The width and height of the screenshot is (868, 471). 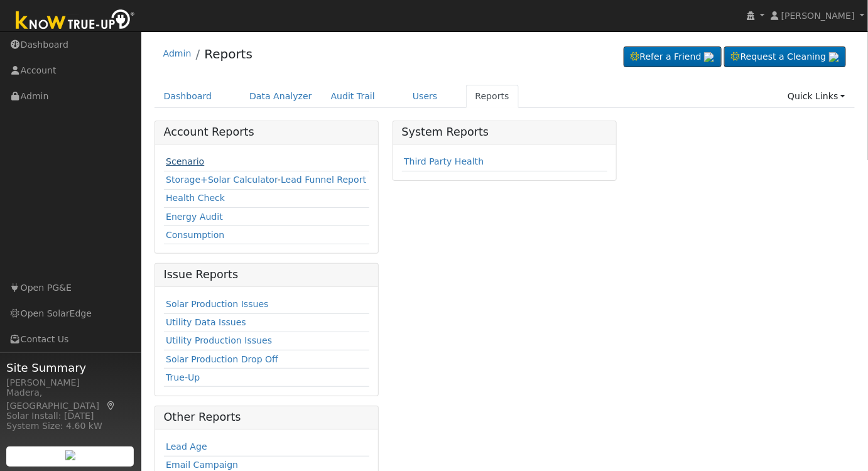 I want to click on a: Health Check, so click(x=195, y=198).